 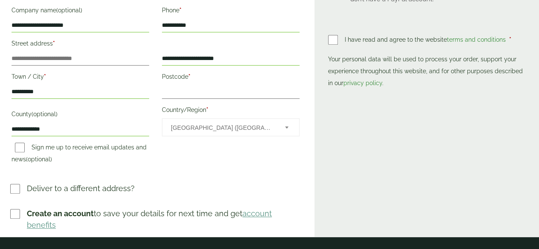 I want to click on label: Company name, so click(x=80, y=11).